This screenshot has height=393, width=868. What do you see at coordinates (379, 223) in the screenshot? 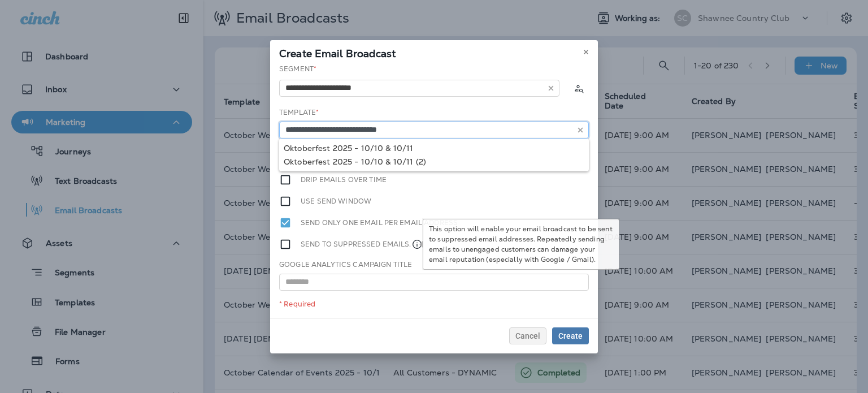
I see `label: Send only one email per email address` at bounding box center [379, 223].